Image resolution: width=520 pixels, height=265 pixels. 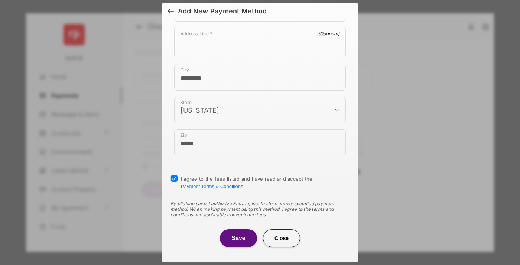 What do you see at coordinates (260, 77) in the screenshot?
I see `div: payment_method_screening[postal_addresses][locality]` at bounding box center [260, 77].